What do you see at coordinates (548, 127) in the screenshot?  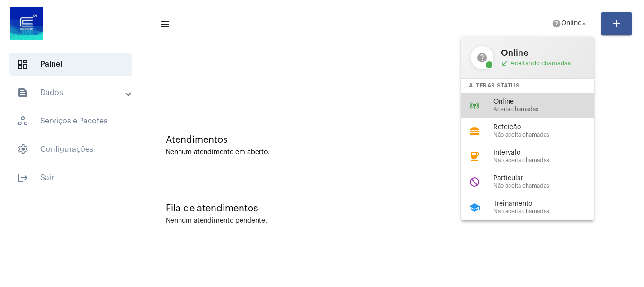 I see `span: Refeição` at bounding box center [548, 127].